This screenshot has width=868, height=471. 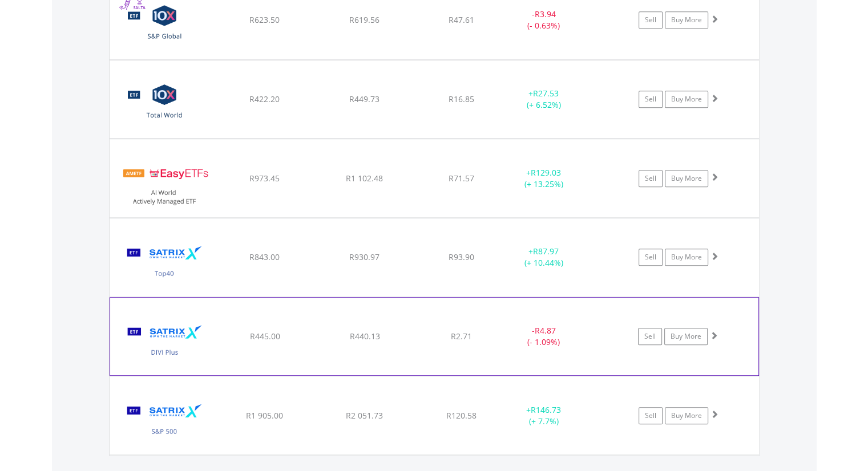 What do you see at coordinates (364, 256) in the screenshot?
I see `span: R930.97` at bounding box center [364, 256].